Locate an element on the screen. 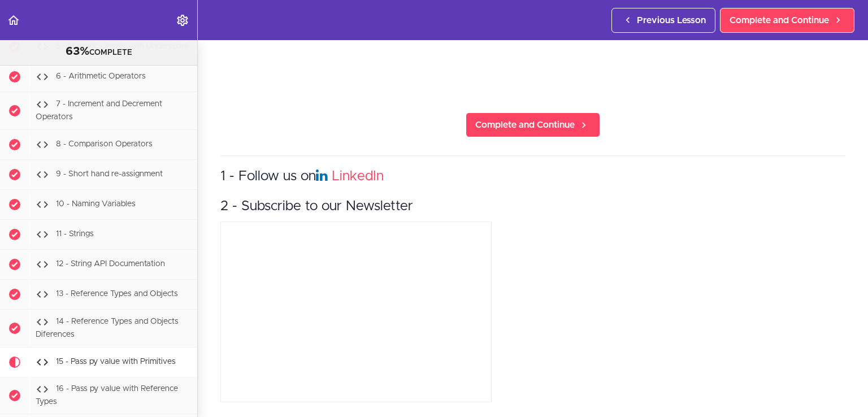  span: 13 - Reference Types and Objects is located at coordinates (117, 294).